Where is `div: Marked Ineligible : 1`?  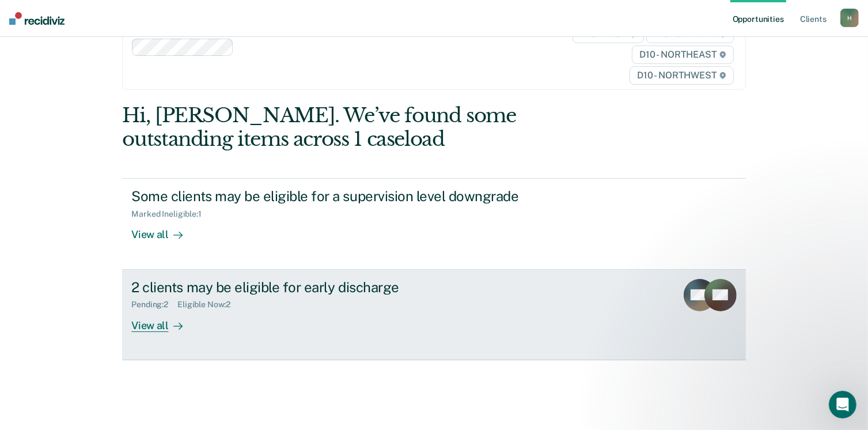 div: Marked Ineligible : 1 is located at coordinates (171, 214).